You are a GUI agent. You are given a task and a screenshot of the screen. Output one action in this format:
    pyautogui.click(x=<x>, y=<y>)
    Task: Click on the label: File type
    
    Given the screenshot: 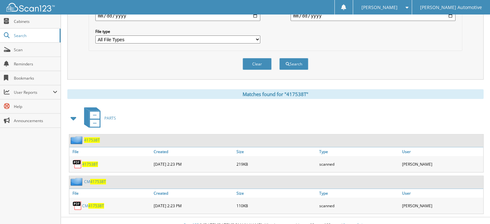 What is the action you would take?
    pyautogui.click(x=178, y=31)
    